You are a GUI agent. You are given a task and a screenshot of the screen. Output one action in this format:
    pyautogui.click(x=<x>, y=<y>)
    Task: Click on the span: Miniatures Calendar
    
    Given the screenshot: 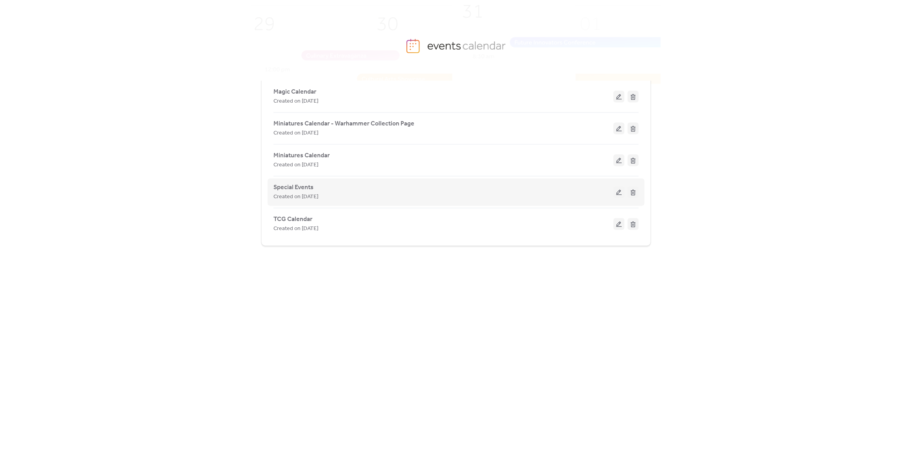 What is the action you would take?
    pyautogui.click(x=301, y=156)
    